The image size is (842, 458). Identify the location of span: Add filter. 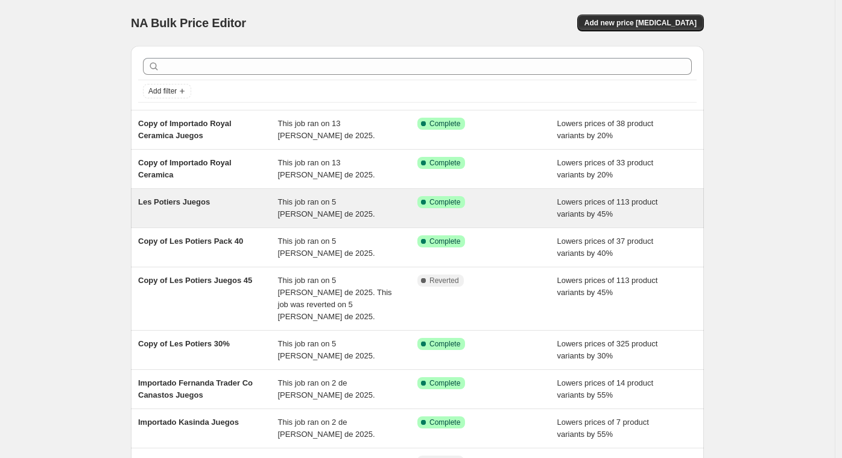
(162, 91).